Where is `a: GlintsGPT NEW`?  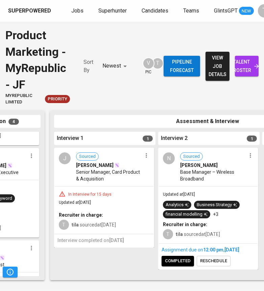
a: GlintsGPT NEW is located at coordinates (234, 11).